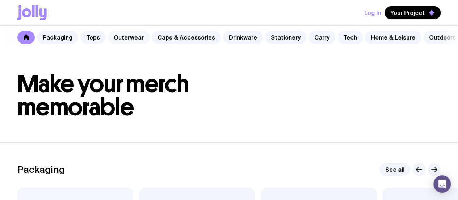 Image resolution: width=458 pixels, height=200 pixels. I want to click on a: Home & Leisure, so click(393, 37).